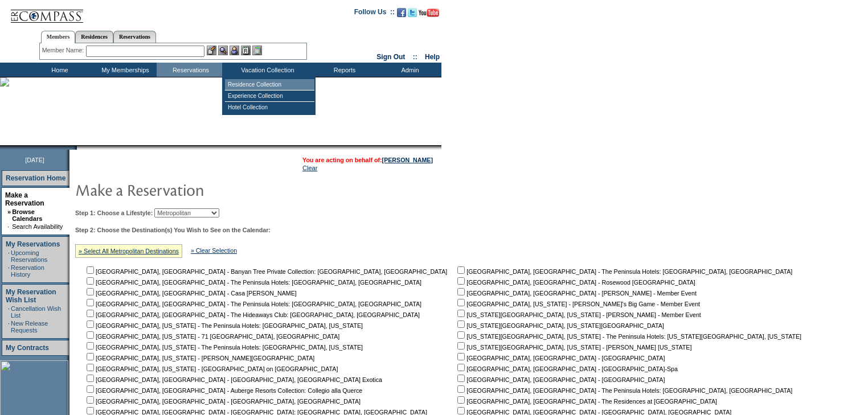  I want to click on td: My Memberships, so click(123, 70).